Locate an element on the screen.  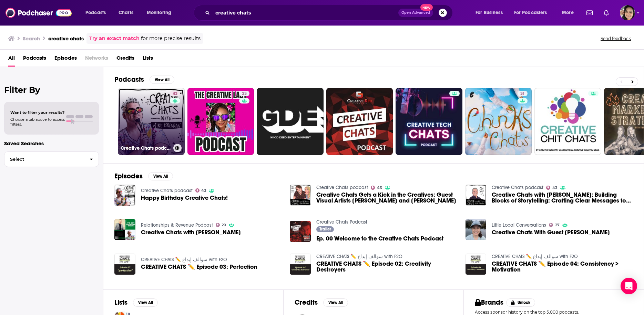
div: Open Intercom Messenger is located at coordinates (629, 286).